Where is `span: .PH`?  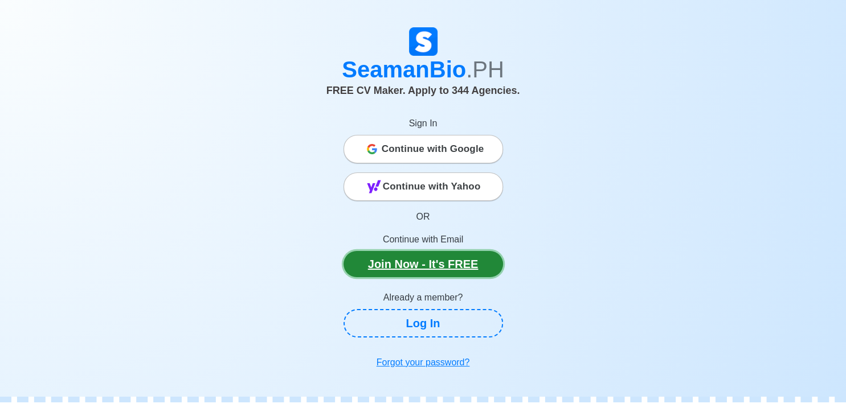
span: .PH is located at coordinates (485, 69).